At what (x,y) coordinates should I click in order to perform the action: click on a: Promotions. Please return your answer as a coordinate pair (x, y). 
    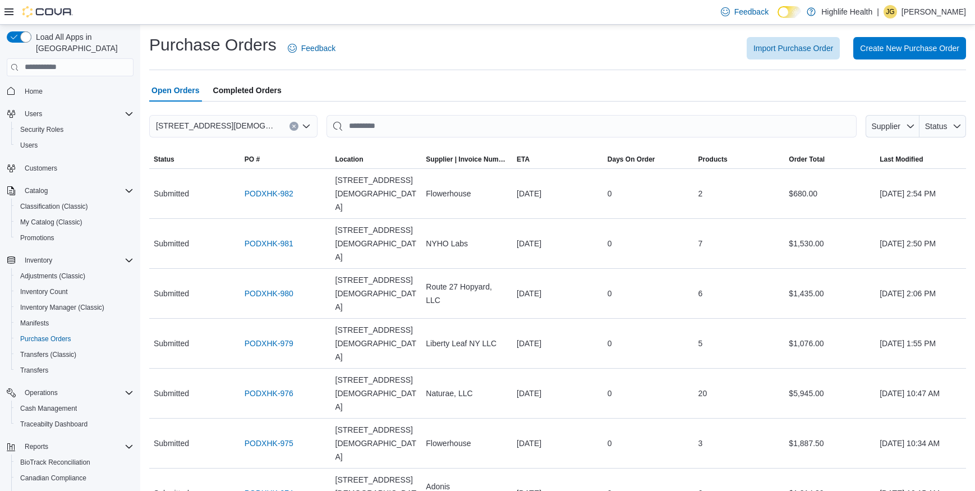
    Looking at the image, I should click on (37, 238).